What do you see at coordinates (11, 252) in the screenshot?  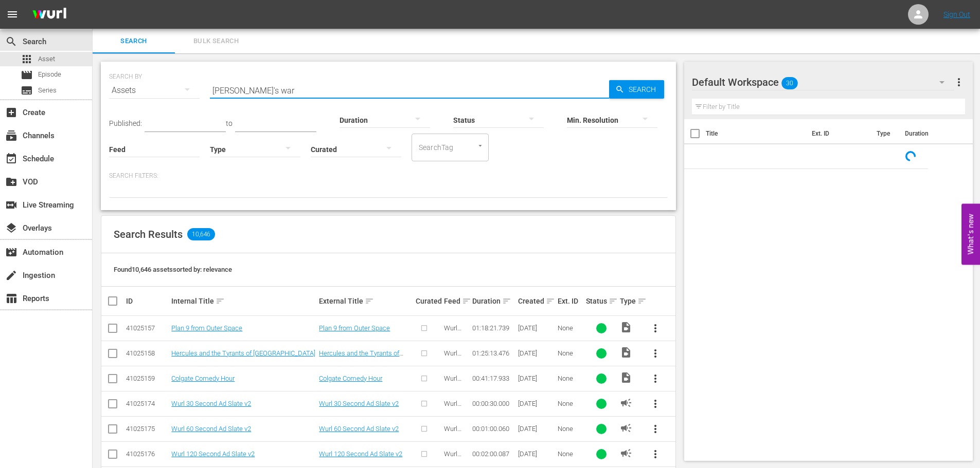 I see `span: Automation` at bounding box center [11, 252].